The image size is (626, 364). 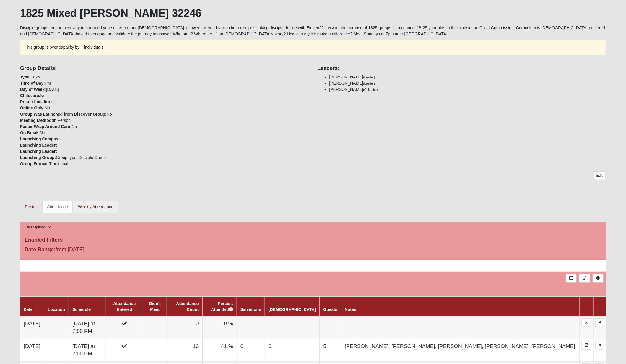 I want to click on a: Attendance Entered, so click(x=124, y=307).